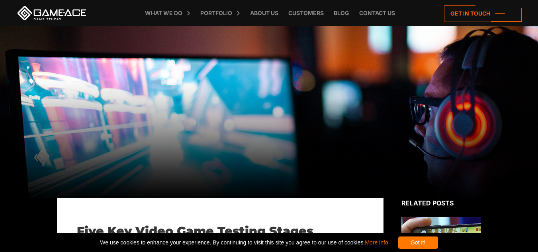 The image size is (538, 252). Describe the element at coordinates (442, 203) in the screenshot. I see `div: Related posts` at that location.